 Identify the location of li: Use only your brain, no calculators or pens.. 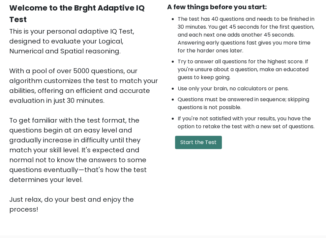
(247, 89).